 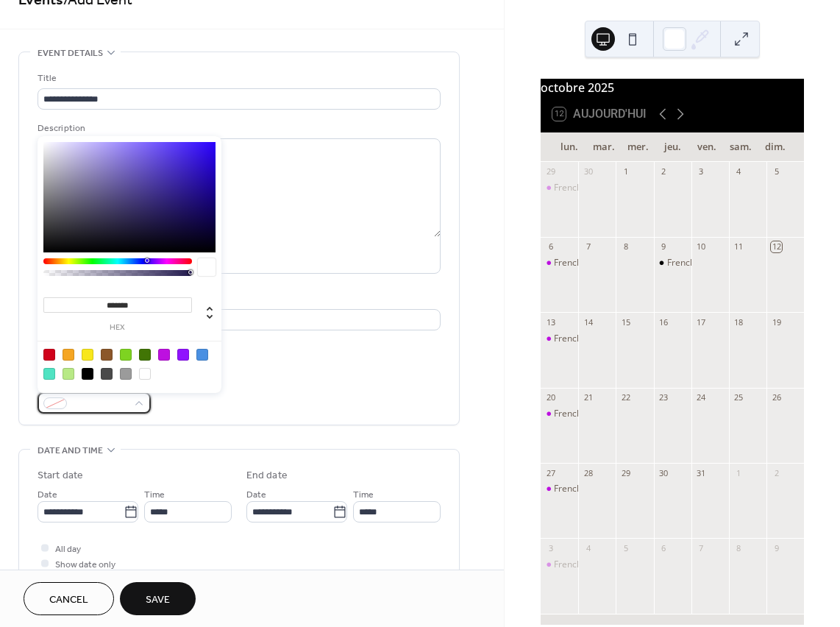 What do you see at coordinates (70, 53) in the screenshot?
I see `span: Event details` at bounding box center [70, 53].